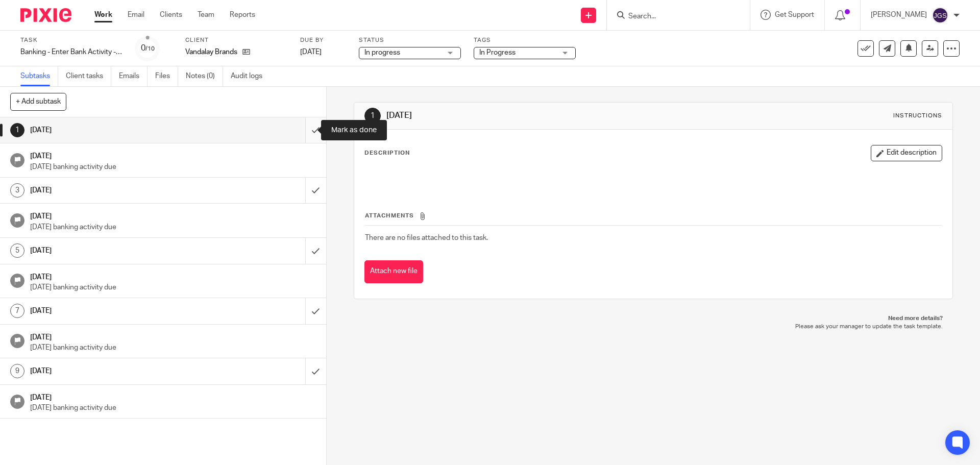 The image size is (980, 465). I want to click on small: /10, so click(150, 48).